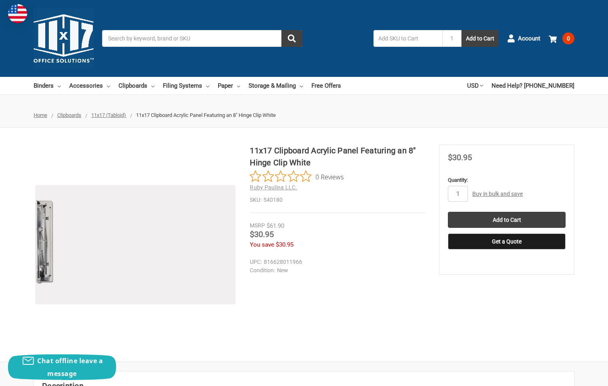 This screenshot has width=608, height=386. Describe the element at coordinates (336, 270) in the screenshot. I see `dd: New` at that location.